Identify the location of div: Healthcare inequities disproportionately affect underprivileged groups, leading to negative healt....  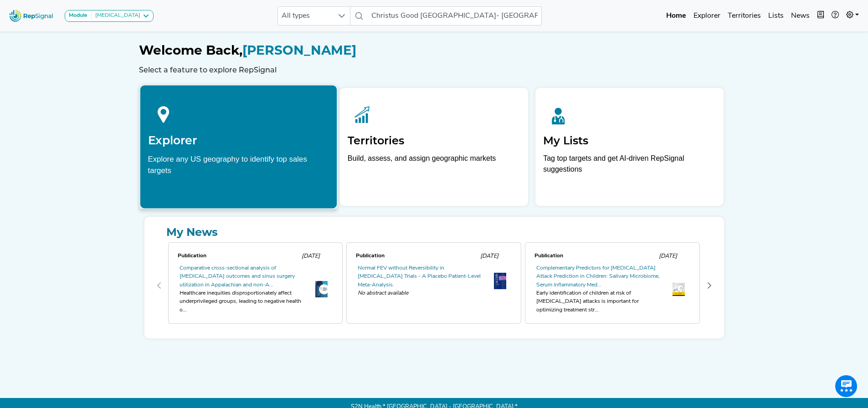
(242, 302).